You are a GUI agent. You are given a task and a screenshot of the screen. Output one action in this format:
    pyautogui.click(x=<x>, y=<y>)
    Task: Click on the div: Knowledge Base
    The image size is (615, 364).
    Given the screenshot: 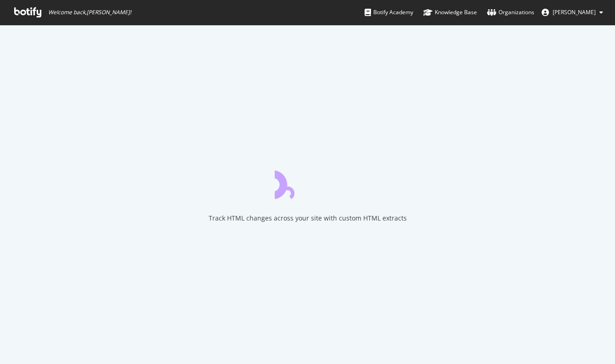 What is the action you would take?
    pyautogui.click(x=449, y=12)
    